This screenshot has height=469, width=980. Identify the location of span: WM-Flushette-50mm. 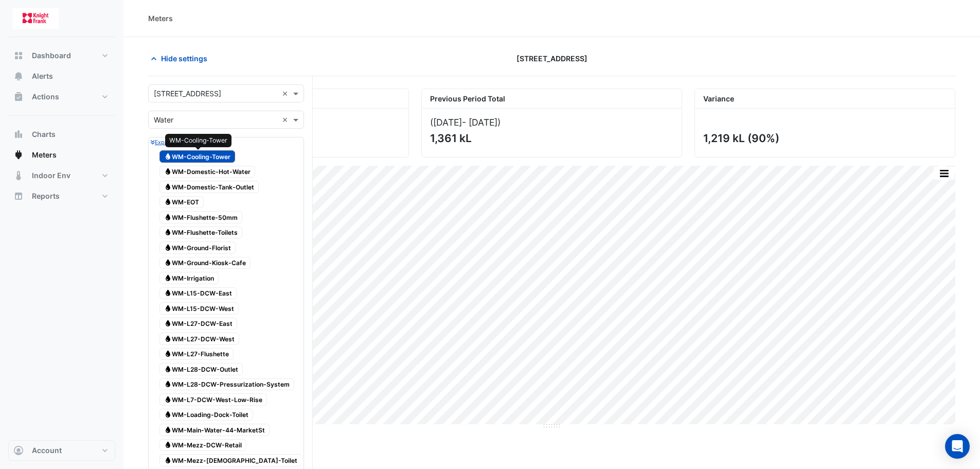
(200, 217).